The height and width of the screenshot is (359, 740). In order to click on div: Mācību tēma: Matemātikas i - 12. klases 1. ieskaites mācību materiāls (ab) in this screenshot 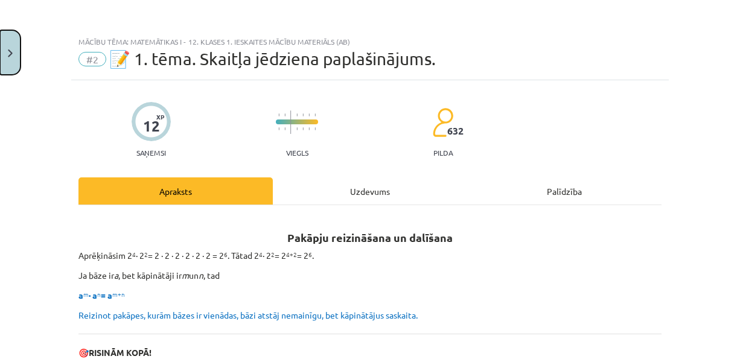, I will do `click(370, 42)`.